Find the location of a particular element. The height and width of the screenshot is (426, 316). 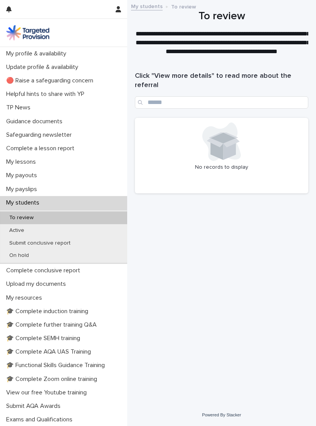

h1: To review is located at coordinates (221, 16).